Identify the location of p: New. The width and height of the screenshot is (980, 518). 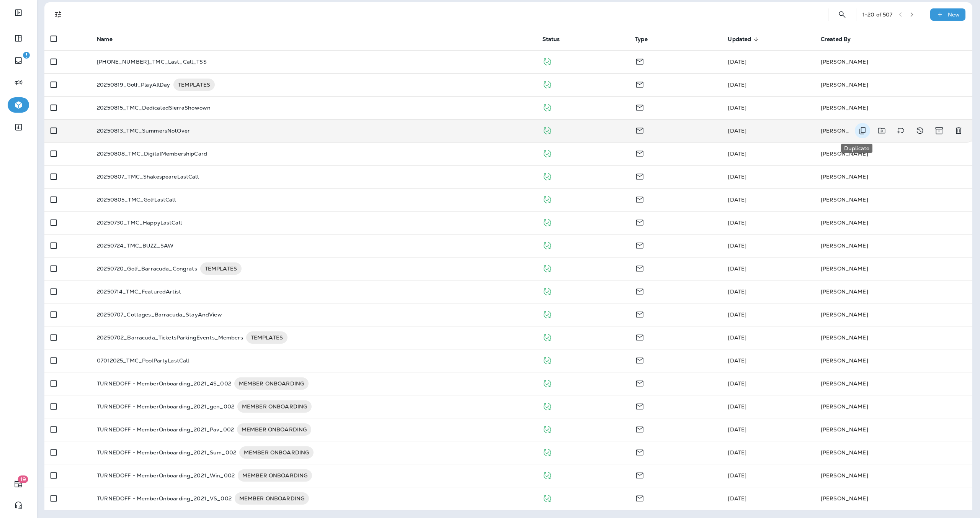
(954, 15).